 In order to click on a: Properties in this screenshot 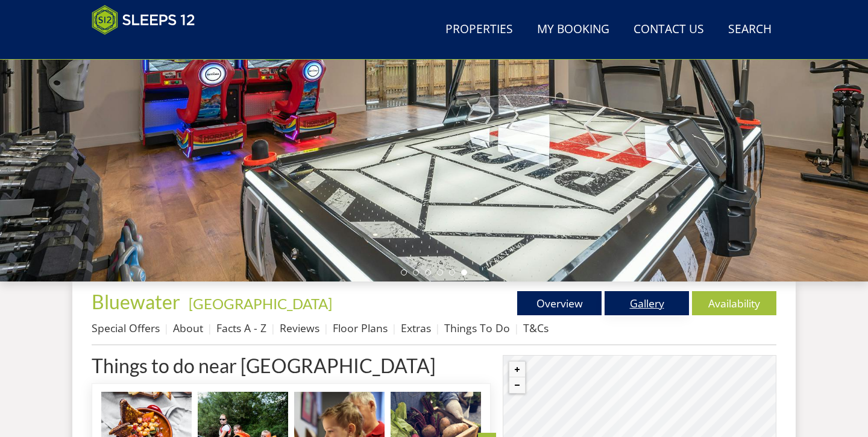, I will do `click(479, 30)`.